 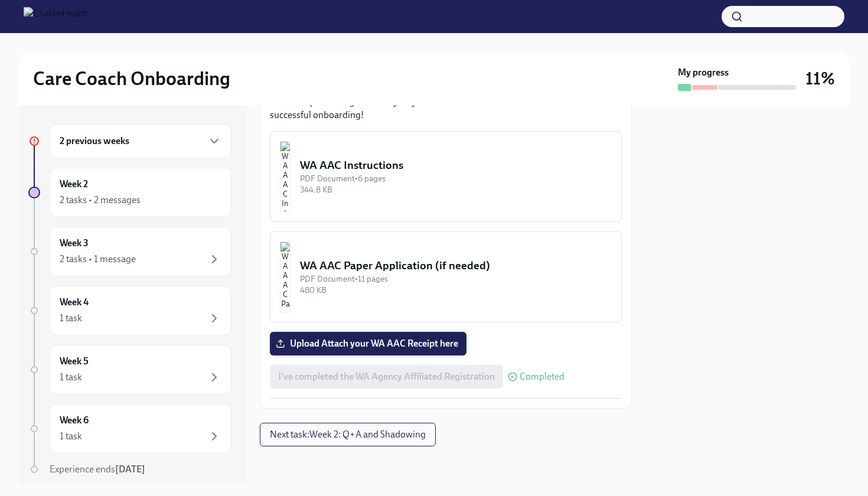 What do you see at coordinates (348, 435) in the screenshot?
I see `span: Next task : Week 2: Q+A and Shadowing` at bounding box center [348, 435].